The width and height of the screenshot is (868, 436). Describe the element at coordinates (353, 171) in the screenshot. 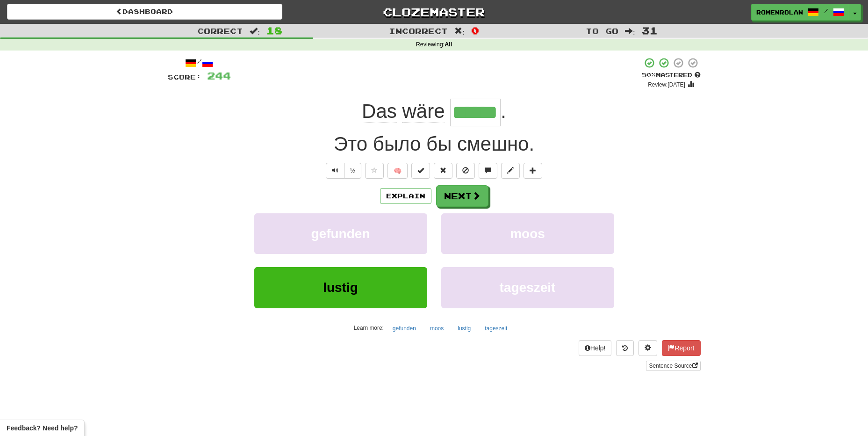

I see `button: ½` at that location.